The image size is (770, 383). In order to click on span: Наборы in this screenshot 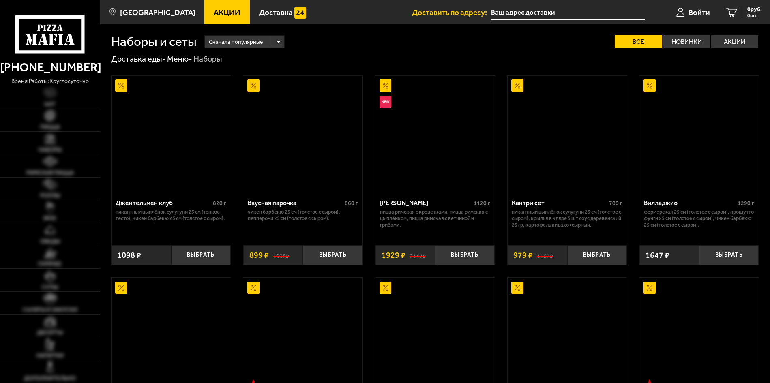, I will do `click(50, 150)`.